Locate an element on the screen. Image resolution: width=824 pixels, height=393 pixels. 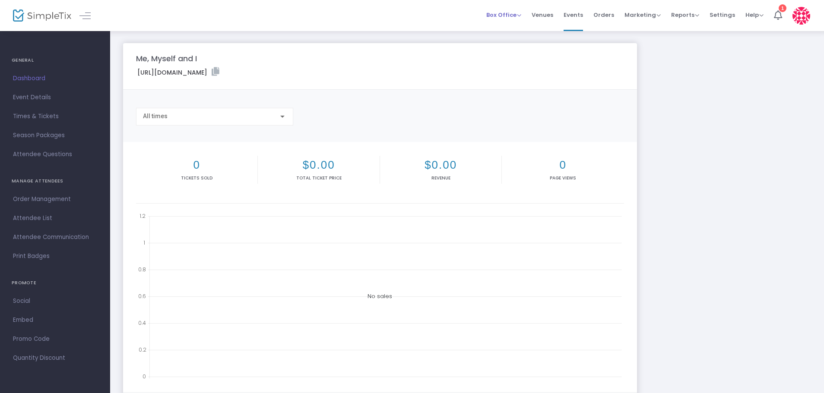
div: No sales is located at coordinates (380, 297).